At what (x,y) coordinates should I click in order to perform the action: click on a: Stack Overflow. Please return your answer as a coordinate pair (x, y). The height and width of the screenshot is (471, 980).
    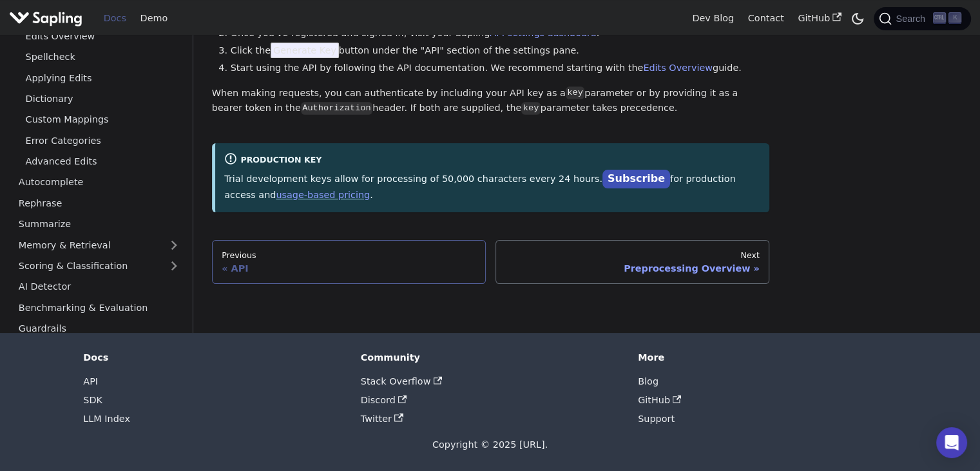
    Looking at the image, I should click on (401, 381).